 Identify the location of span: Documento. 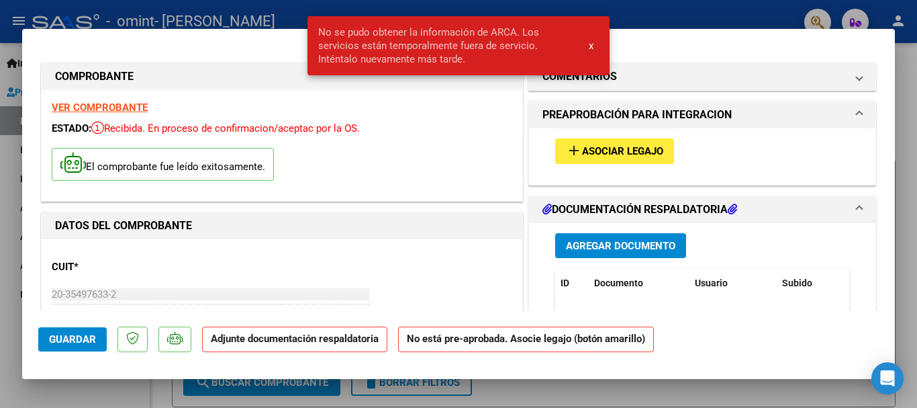
(618, 283).